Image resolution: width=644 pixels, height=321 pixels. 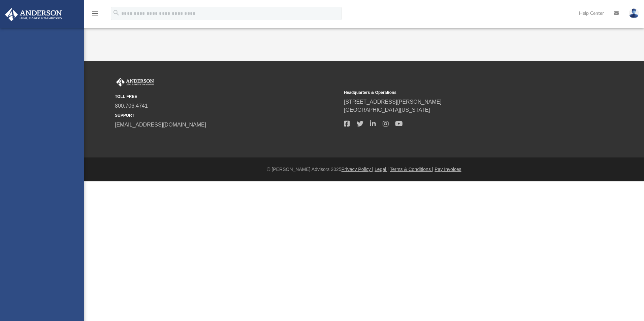 What do you see at coordinates (227, 97) in the screenshot?
I see `small: TOLL FREE` at bounding box center [227, 97].